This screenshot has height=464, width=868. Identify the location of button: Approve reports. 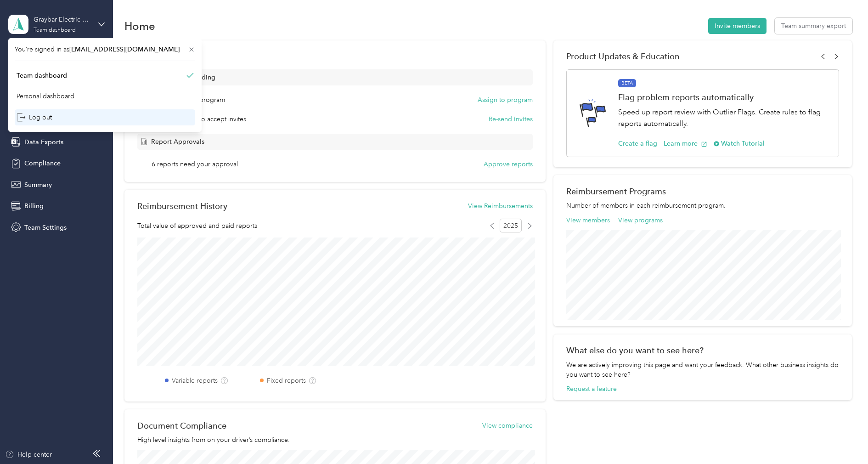
(508, 164).